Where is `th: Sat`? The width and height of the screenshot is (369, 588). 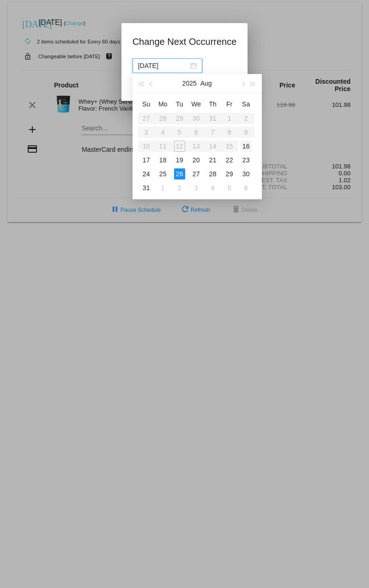 th: Sat is located at coordinates (247, 104).